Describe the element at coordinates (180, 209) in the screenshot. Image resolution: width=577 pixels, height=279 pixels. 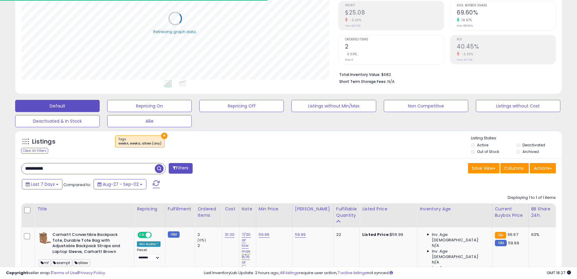
I see `div: Fulfillment` at that location.